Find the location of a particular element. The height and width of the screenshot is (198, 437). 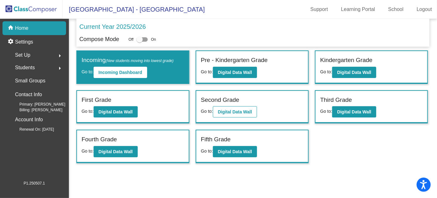

label: Pre - Kindergarten Grade is located at coordinates (234, 60).